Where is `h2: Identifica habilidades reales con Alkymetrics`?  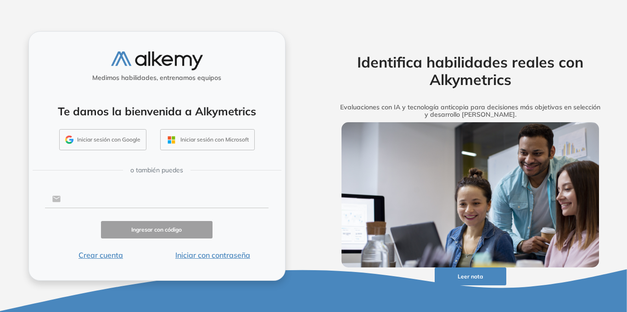 h2: Identifica habilidades reales con Alkymetrics is located at coordinates (471, 71).